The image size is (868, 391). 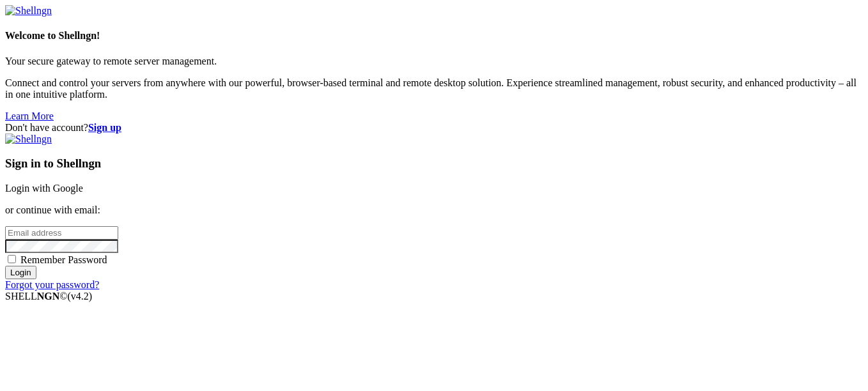 What do you see at coordinates (51, 284) in the screenshot?
I see `a: Forgot your password?` at bounding box center [51, 284].